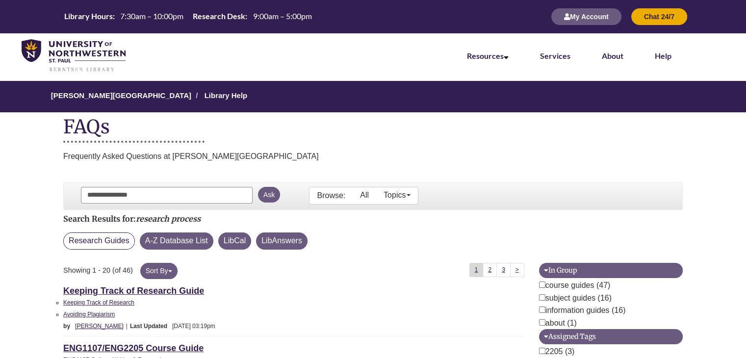 The image size is (746, 358). Describe the element at coordinates (98, 270) in the screenshot. I see `span: Showing 1 - 20 (of 46)` at that location.